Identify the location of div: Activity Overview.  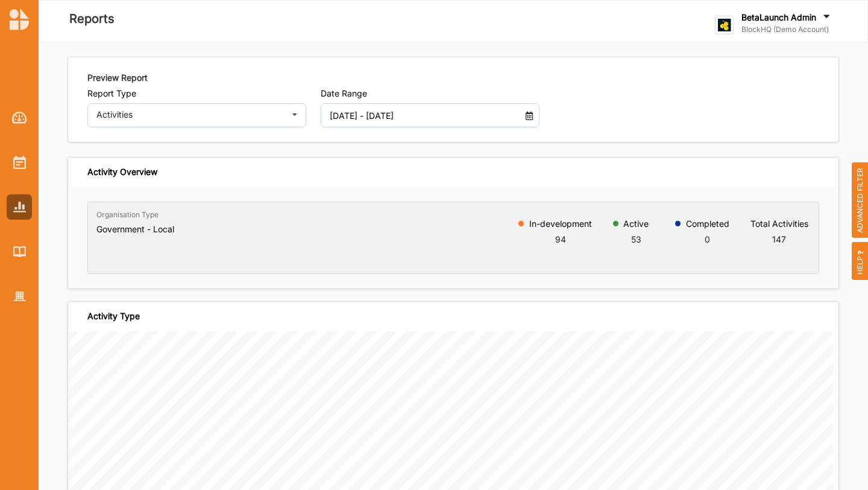
(122, 172).